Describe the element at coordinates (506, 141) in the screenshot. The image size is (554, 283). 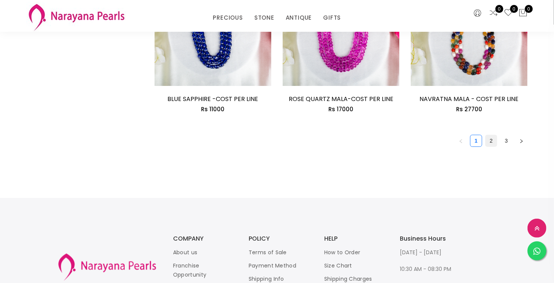
I see `a: 3` at that location.